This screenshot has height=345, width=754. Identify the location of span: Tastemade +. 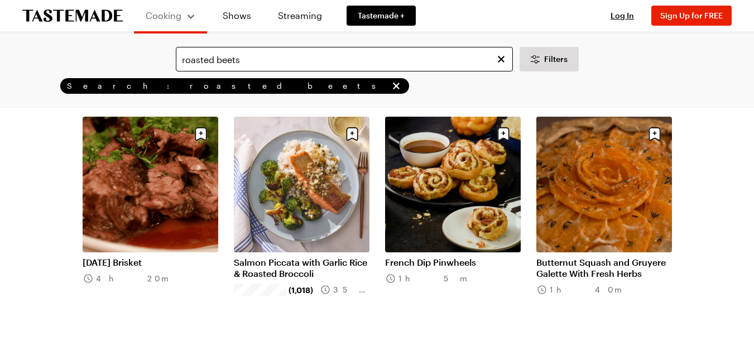
(381, 16).